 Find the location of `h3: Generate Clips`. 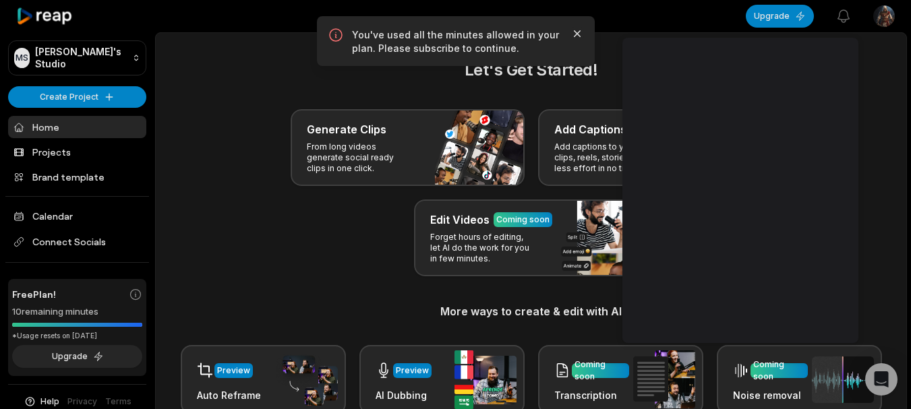

h3: Generate Clips is located at coordinates (347, 129).